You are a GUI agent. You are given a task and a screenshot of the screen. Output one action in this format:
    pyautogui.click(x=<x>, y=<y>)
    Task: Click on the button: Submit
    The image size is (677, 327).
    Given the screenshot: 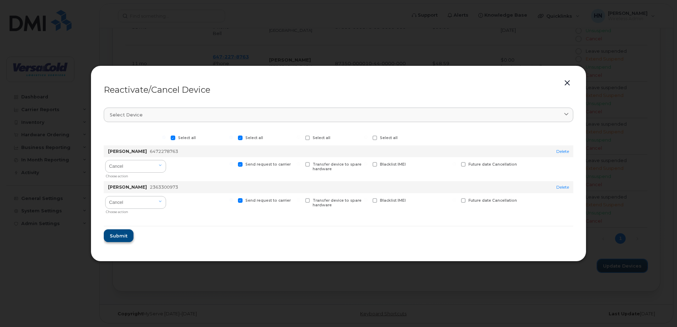 What is the action you would take?
    pyautogui.click(x=119, y=236)
    